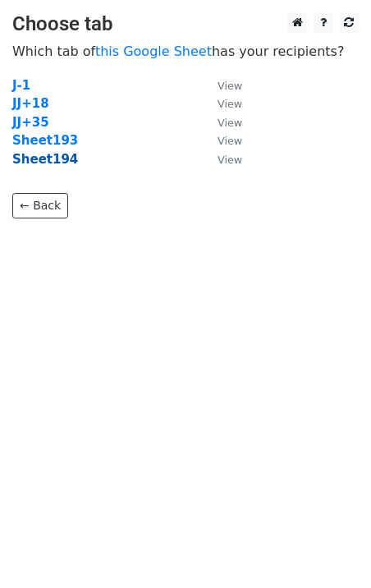  What do you see at coordinates (45, 159) in the screenshot?
I see `strong: Sheet194` at bounding box center [45, 159].